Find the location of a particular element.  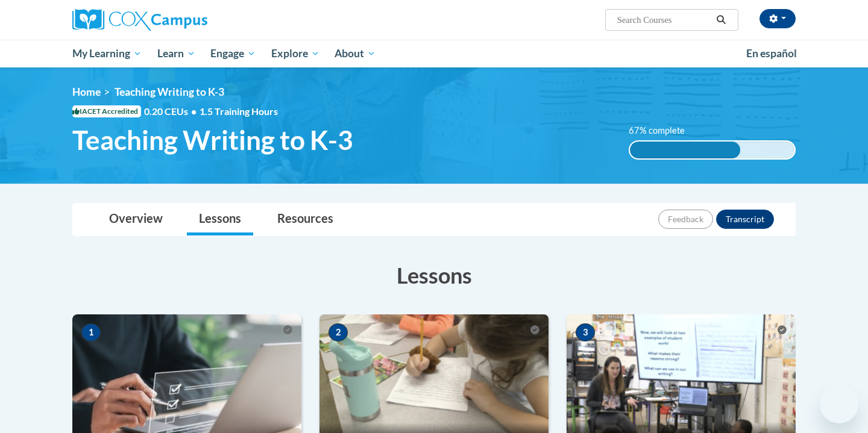

button: Account Settings is located at coordinates (778, 19).